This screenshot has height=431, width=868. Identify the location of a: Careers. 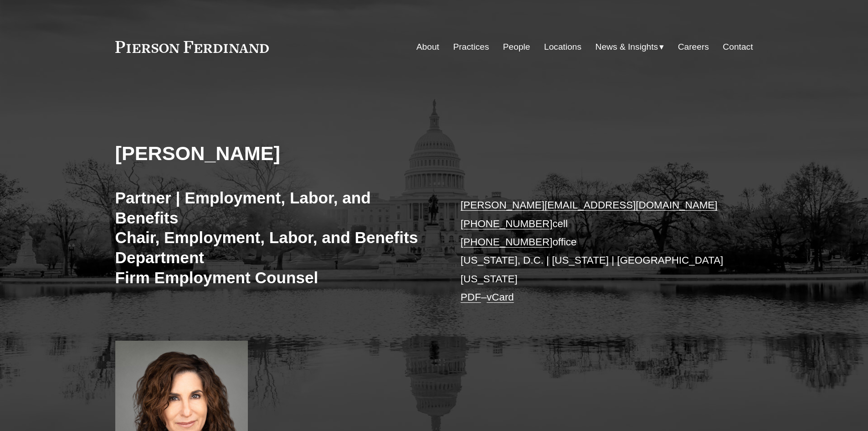
(694, 47).